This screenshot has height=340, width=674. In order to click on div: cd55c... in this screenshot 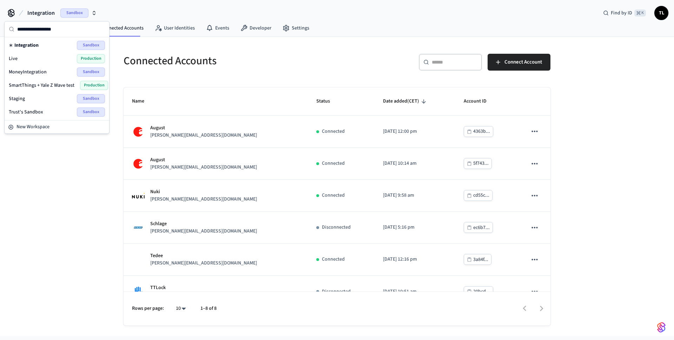, I will do `click(481, 195)`.